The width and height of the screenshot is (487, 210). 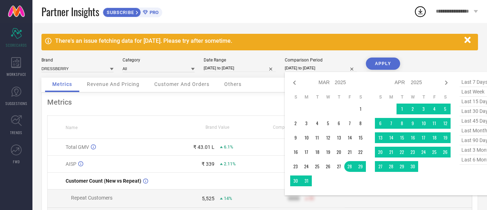 What do you see at coordinates (291, 127) in the screenshot?
I see `span: Competitors Value` at bounding box center [291, 127].